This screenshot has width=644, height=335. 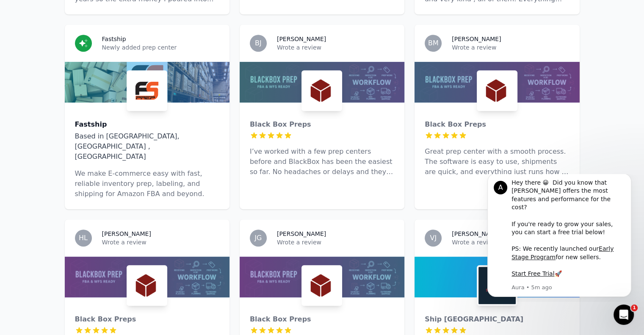 I want to click on span: HL, so click(x=83, y=238).